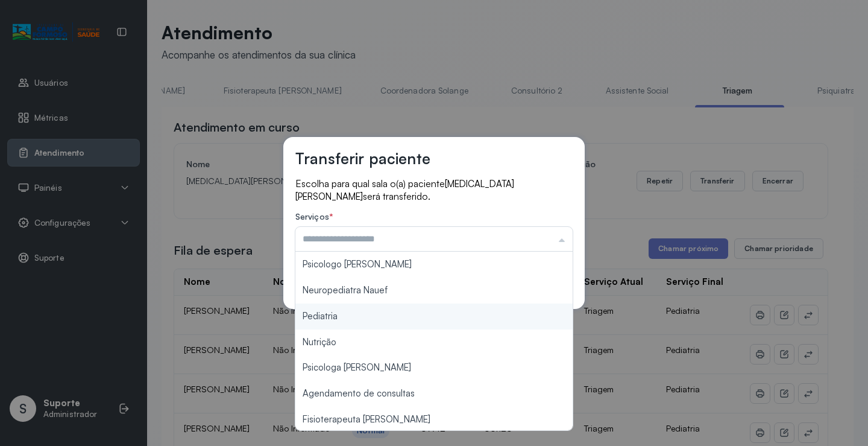  Describe the element at coordinates (434, 189) in the screenshot. I see `p: Escolha para qual sala o(a) paciente será transferido.` at that location.